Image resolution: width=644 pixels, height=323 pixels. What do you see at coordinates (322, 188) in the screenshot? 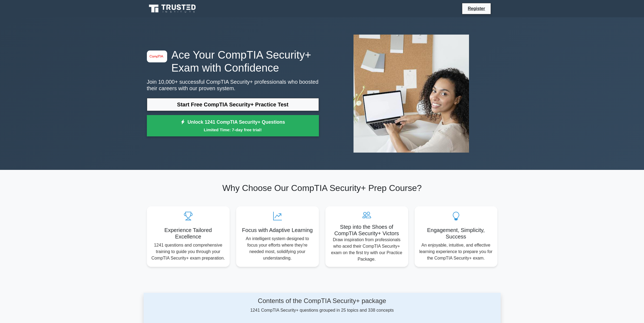
I see `h2: Why Choose Our CompTIA Security+ Prep Course?` at bounding box center [322, 188].